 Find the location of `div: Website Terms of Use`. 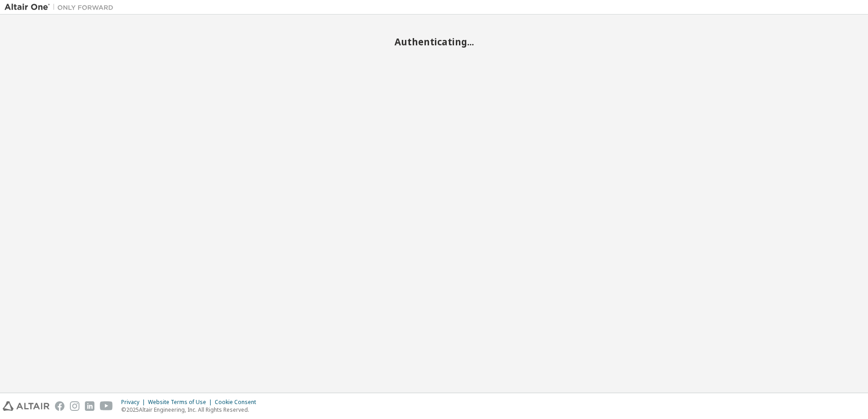

div: Website Terms of Use is located at coordinates (182, 403).